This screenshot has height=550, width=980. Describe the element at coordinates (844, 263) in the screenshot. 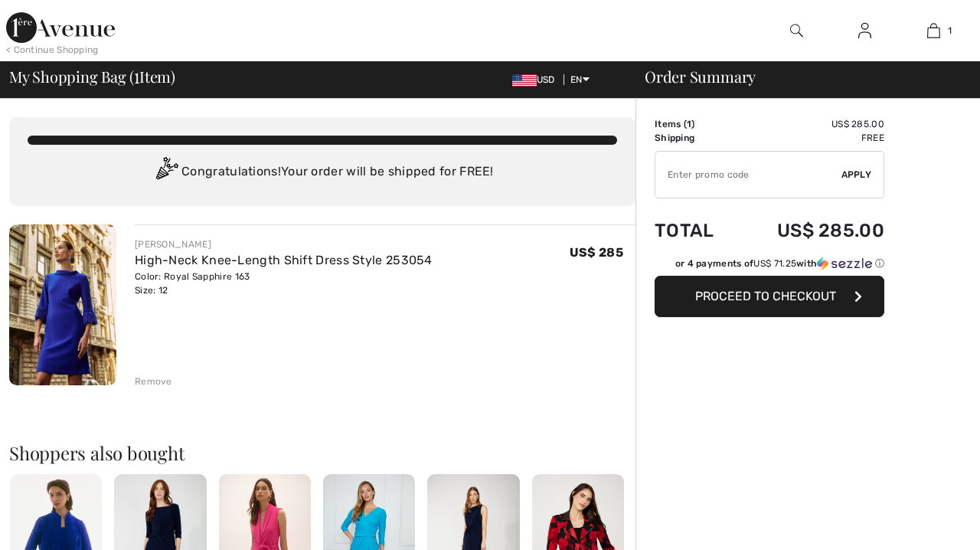

I see `img: Sezzle` at that location.